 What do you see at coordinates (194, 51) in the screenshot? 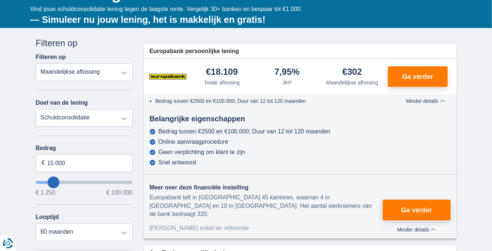
I see `span: Europabank persoonlijke lening` at bounding box center [194, 51].